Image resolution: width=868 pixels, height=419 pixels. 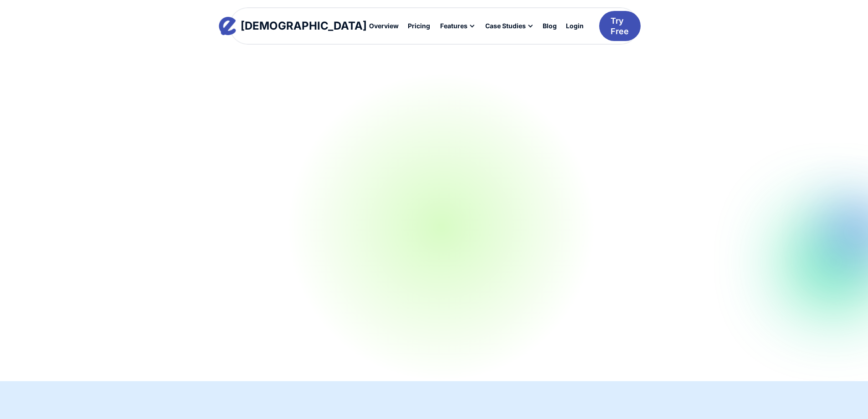 I want to click on div: Blog, so click(x=549, y=26).